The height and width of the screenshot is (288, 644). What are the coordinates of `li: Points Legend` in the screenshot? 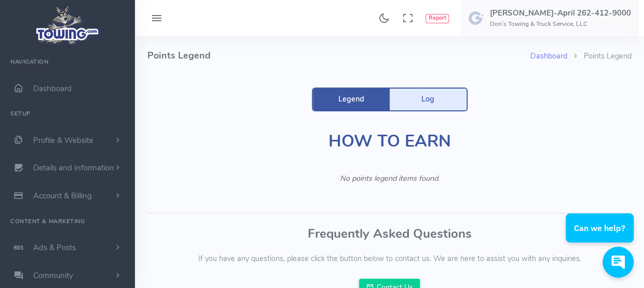 It's located at (599, 57).